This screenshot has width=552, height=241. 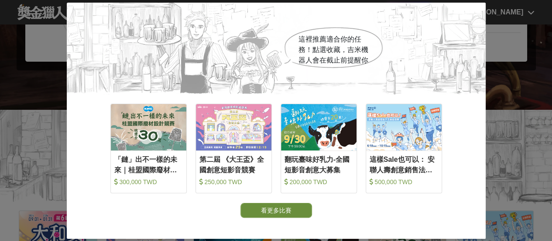 What do you see at coordinates (148, 148) in the screenshot?
I see `a: Cover Image「鏈」出不一樣的未來｜桂盟國際廢材設計競賽 300,000 TWD` at bounding box center [148, 148].